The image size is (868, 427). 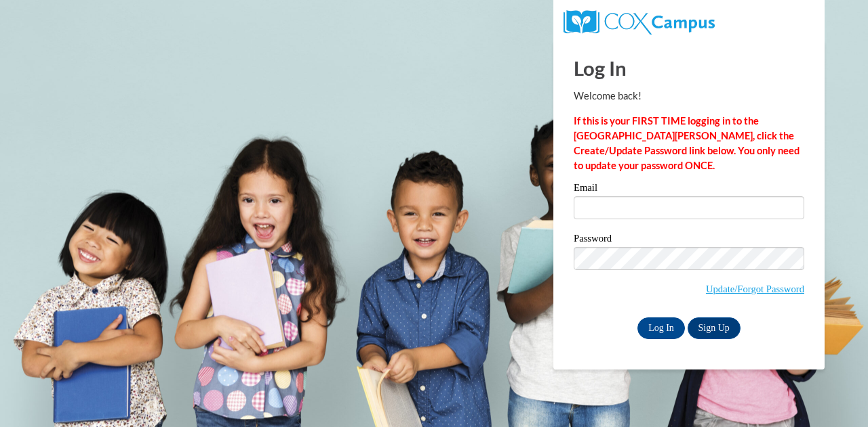 What do you see at coordinates (639, 21) in the screenshot?
I see `a: COX Campus` at bounding box center [639, 21].